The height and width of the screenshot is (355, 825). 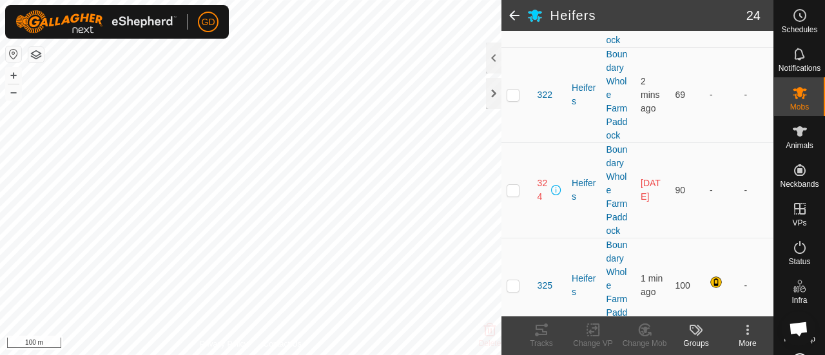 What do you see at coordinates (14, 54) in the screenshot?
I see `button: Reset Map` at bounding box center [14, 54].